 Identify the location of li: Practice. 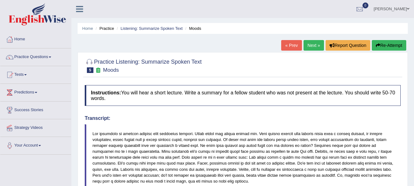
(104, 28).